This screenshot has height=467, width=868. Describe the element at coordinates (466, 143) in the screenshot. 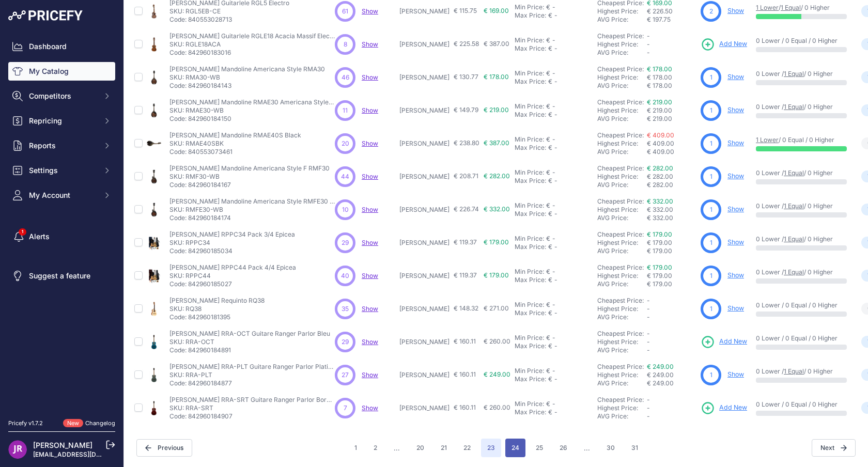

I see `span: € 238.80` at that location.